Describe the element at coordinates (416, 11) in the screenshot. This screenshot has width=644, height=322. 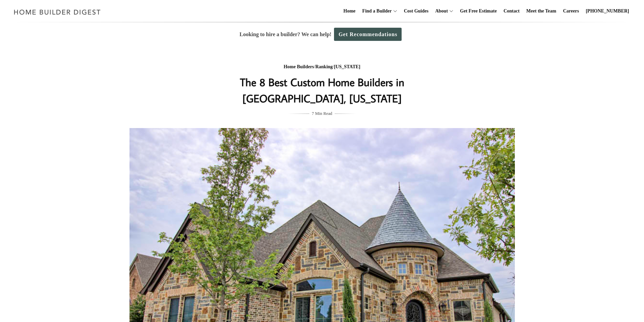
I see `a: Cost Guides` at that location.